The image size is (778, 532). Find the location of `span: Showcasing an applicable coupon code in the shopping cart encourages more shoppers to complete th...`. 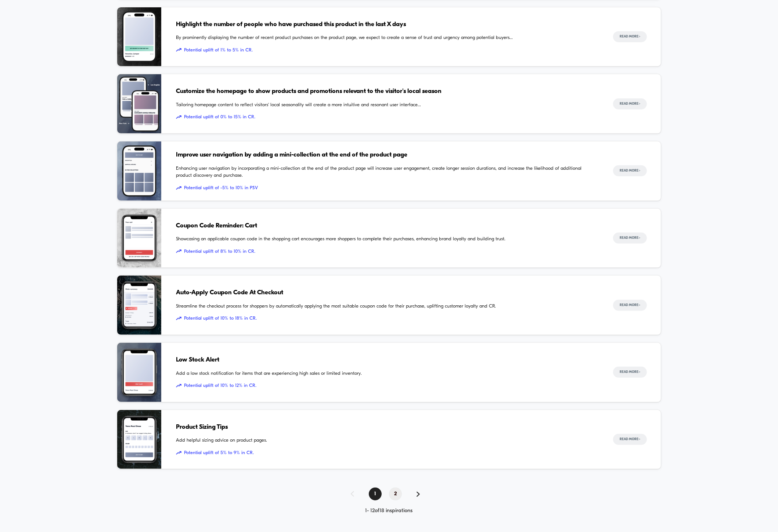

span: Showcasing an applicable coupon code in the shopping cart encourages more shoppers to complete th... is located at coordinates (388, 239).